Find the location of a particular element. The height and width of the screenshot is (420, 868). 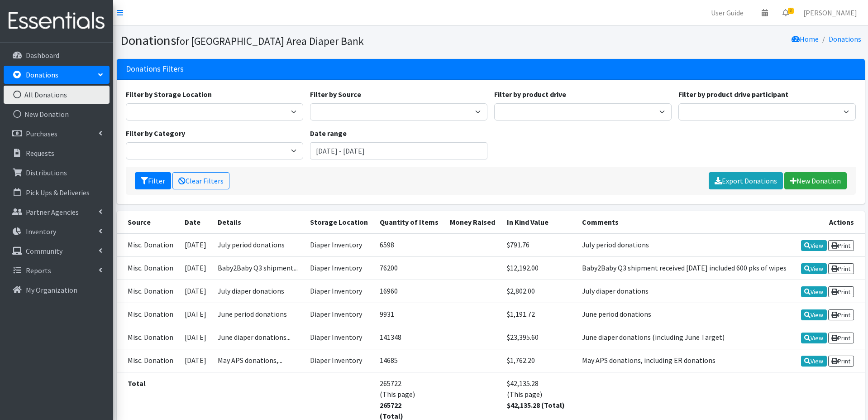

p: Donations is located at coordinates (42, 75).